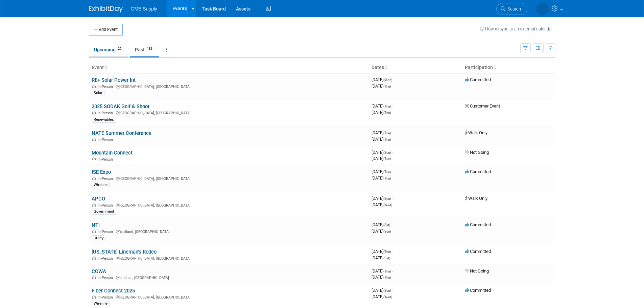  What do you see at coordinates (120, 49) in the screenshot?
I see `span: 25` at bounding box center [120, 49].